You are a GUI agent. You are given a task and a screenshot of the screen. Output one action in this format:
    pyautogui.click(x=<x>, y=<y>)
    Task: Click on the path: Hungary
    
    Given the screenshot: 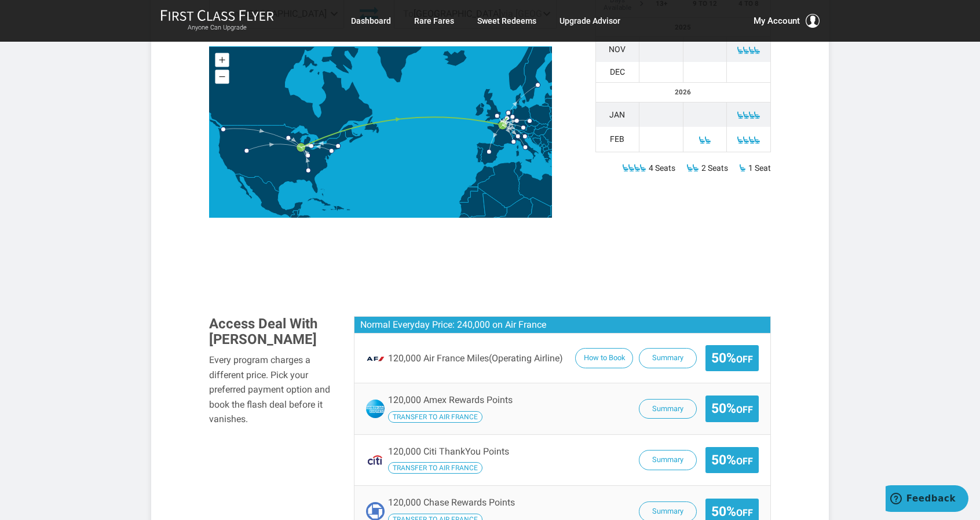 What is the action you would take?
    pyautogui.click(x=540, y=131)
    